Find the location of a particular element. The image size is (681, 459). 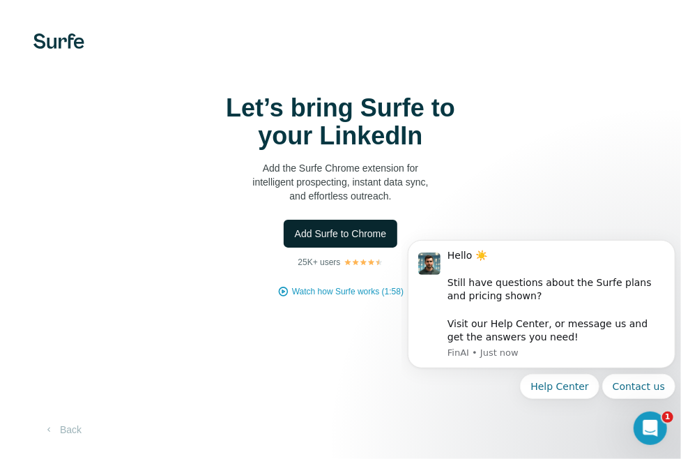

span: Watch how Surfe works (1:58) is located at coordinates (348, 292).